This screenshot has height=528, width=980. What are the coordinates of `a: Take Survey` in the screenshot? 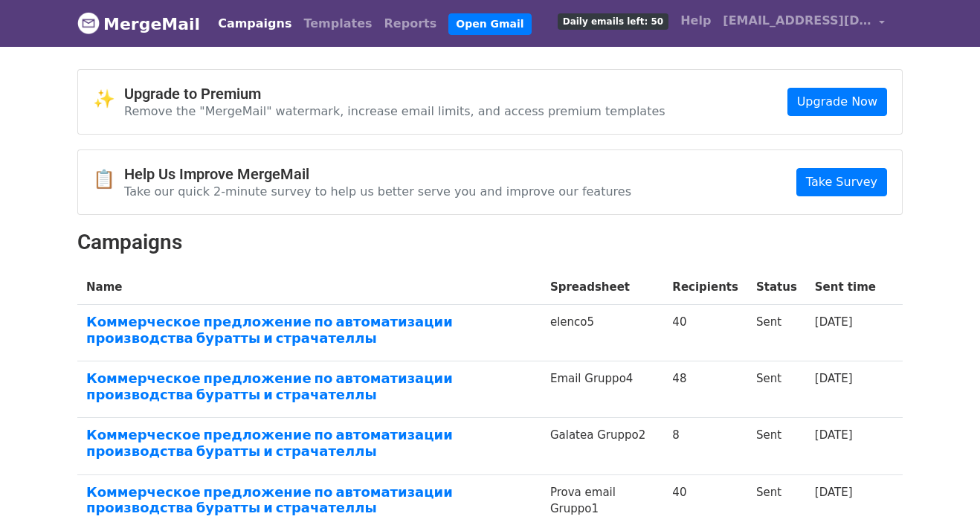 It's located at (842, 182).